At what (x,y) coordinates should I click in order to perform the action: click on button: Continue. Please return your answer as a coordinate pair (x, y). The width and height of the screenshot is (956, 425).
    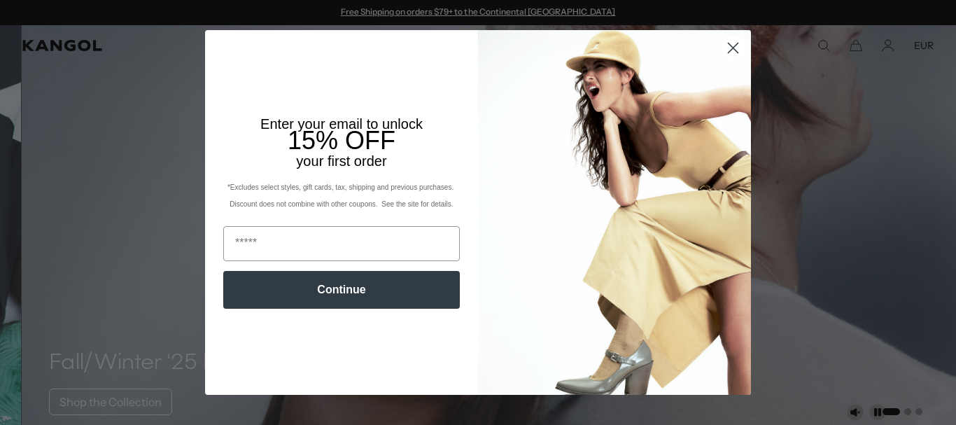
    Looking at the image, I should click on (342, 290).